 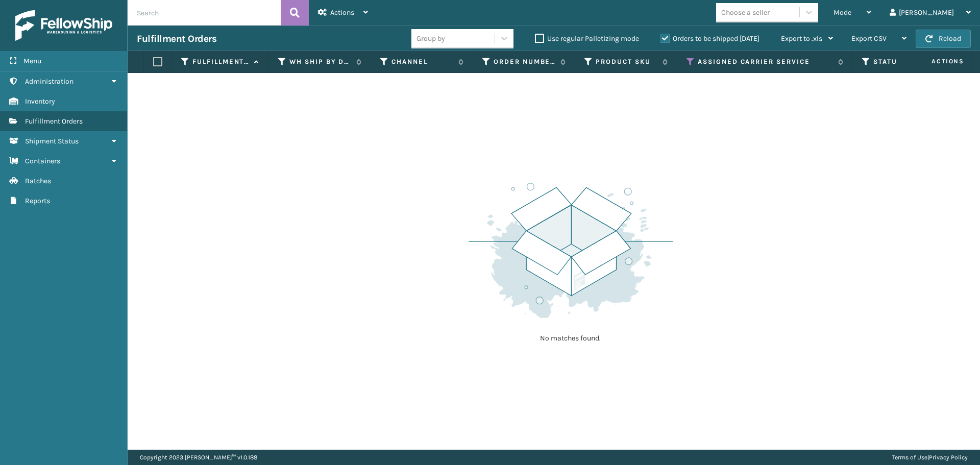 What do you see at coordinates (801, 39) in the screenshot?
I see `span: Export to .xls` at bounding box center [801, 39].